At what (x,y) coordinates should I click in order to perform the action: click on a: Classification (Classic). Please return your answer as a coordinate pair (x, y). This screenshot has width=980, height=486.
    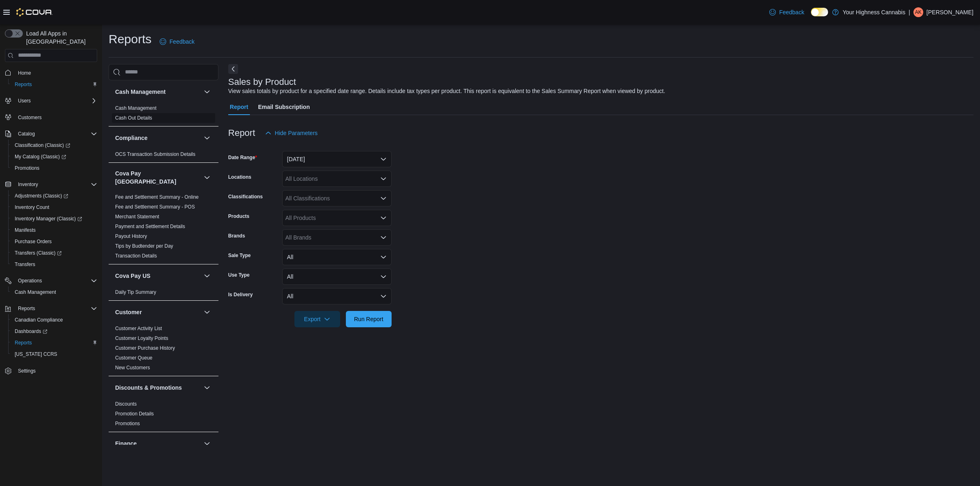
    Looking at the image, I should click on (42, 146).